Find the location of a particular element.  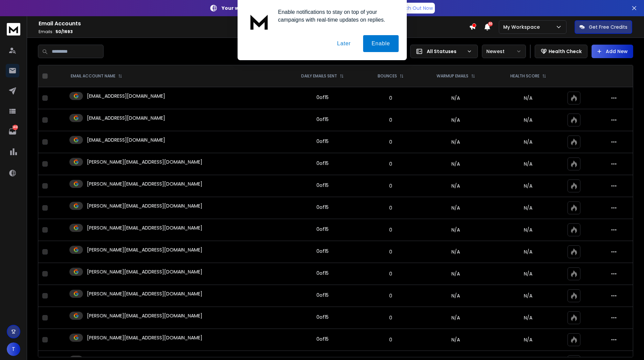

button: Later is located at coordinates (344, 43).